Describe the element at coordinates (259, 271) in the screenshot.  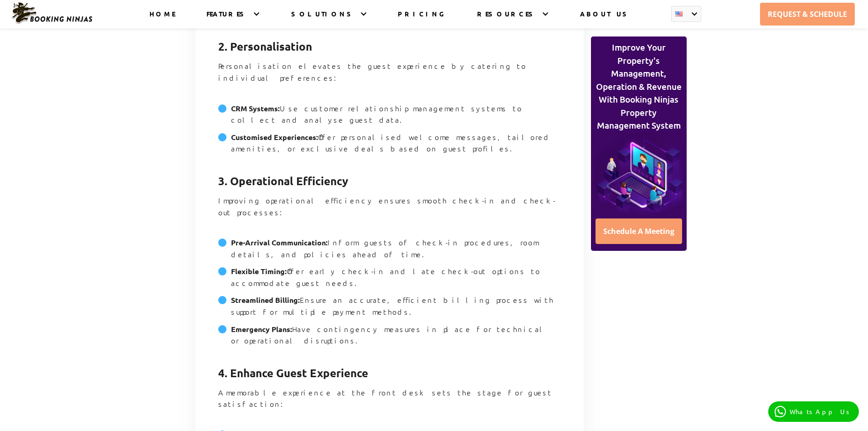
I see `strong: Flexible Timing:` at that location.